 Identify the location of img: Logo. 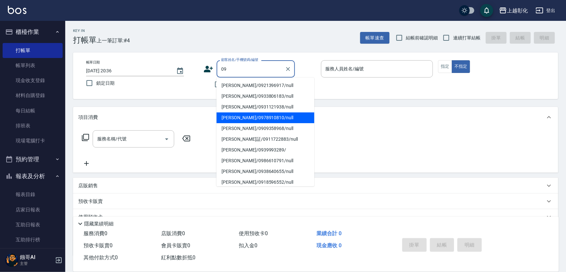
(17, 10).